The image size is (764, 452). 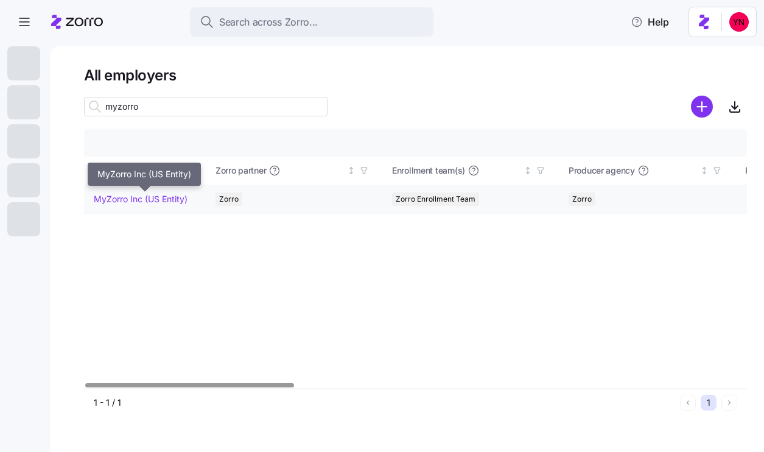 I want to click on button: 1, so click(x=709, y=402).